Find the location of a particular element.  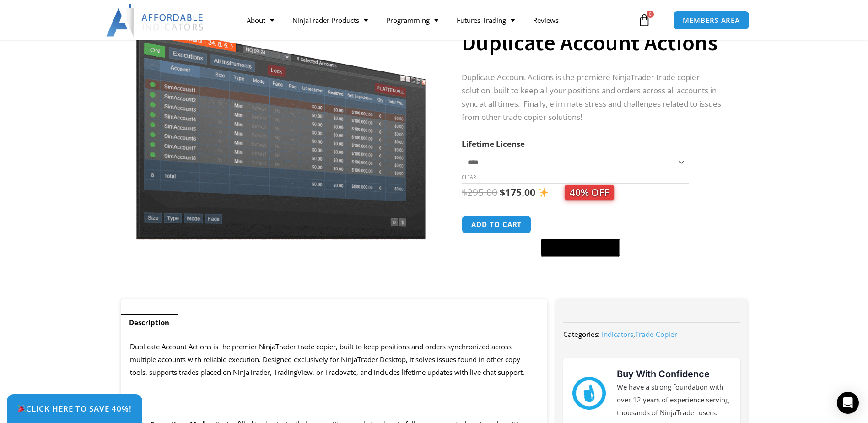

a: Clear options is located at coordinates (469, 177).